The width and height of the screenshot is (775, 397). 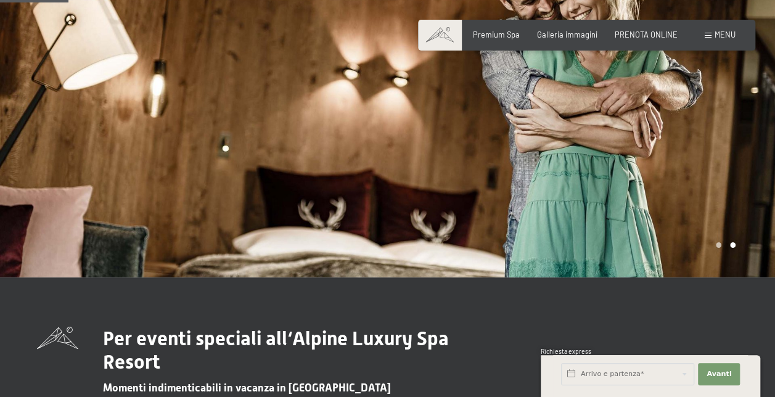 What do you see at coordinates (566, 351) in the screenshot?
I see `span: Richiesta express` at bounding box center [566, 351].